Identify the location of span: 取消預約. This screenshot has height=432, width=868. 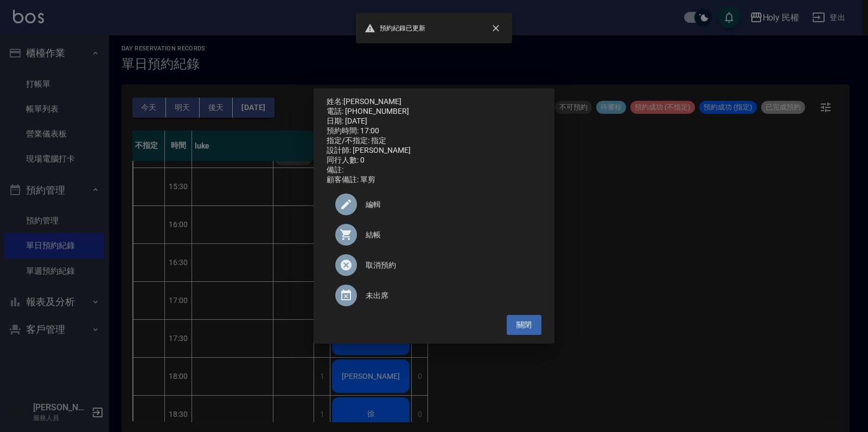
(449, 265).